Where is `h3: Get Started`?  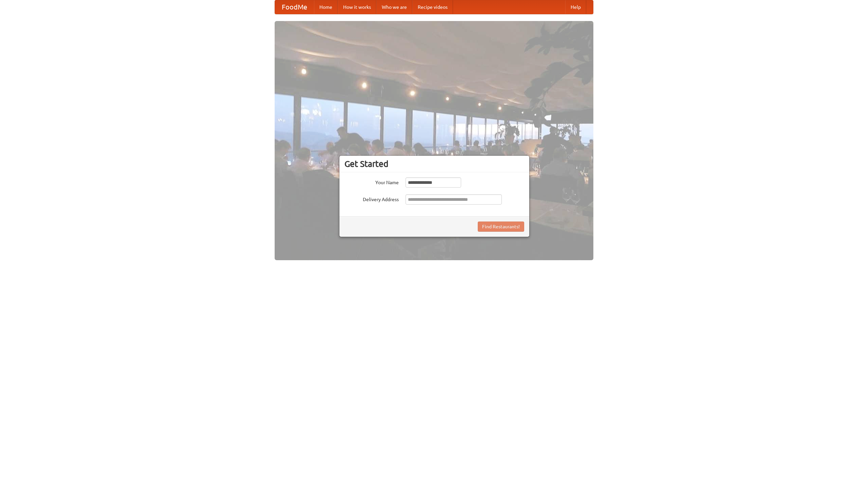
h3: Get Started is located at coordinates (435, 163).